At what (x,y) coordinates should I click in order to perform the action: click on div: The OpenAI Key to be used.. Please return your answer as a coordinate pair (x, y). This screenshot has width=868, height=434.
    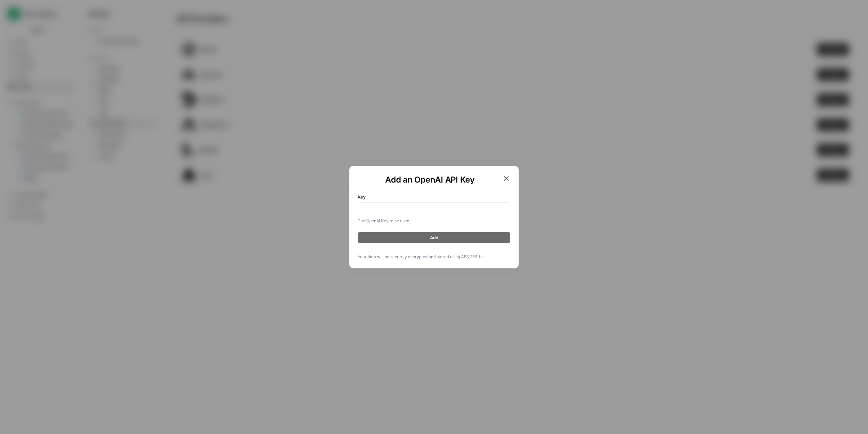
    Looking at the image, I should click on (434, 221).